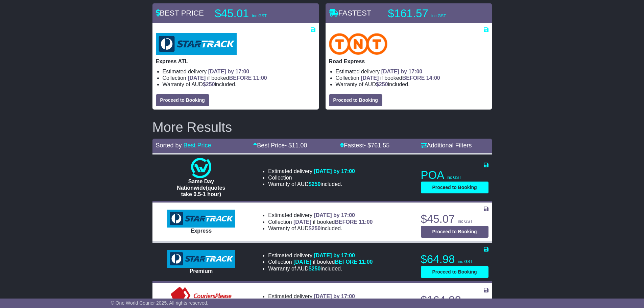  I want to click on span: 761.55, so click(380, 146).